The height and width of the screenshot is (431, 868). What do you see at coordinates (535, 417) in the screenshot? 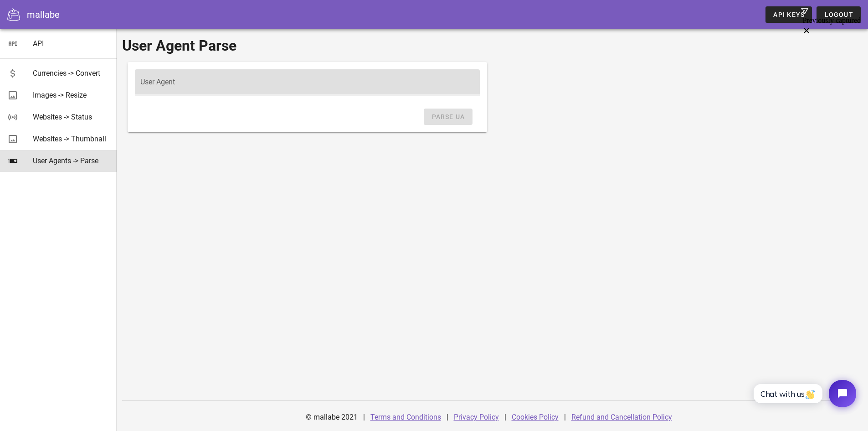
I see `a: Cookies Policy` at bounding box center [535, 417].